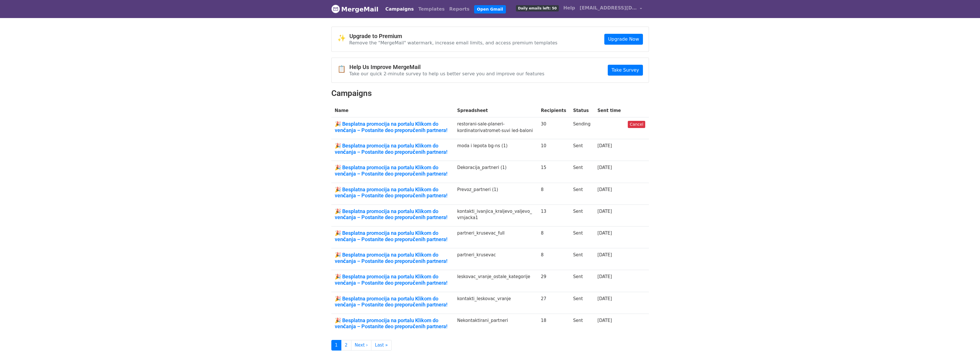 The width and height of the screenshot is (980, 364). I want to click on td: 29, so click(553, 281).